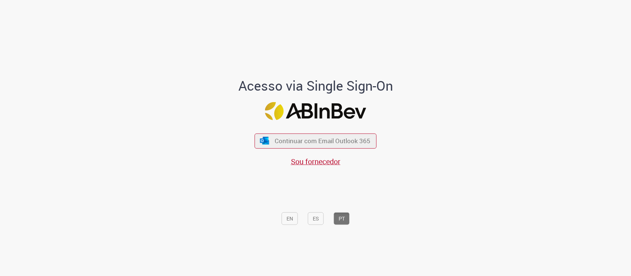 The image size is (631, 276). What do you see at coordinates (342, 218) in the screenshot?
I see `button: PT` at bounding box center [342, 218].